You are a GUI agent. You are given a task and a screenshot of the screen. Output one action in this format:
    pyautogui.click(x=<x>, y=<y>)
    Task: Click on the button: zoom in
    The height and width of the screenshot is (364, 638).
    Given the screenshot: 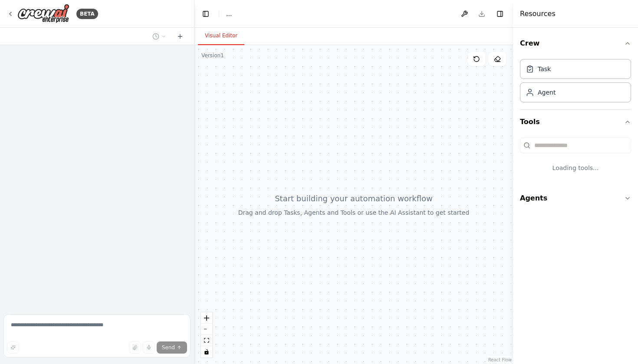 What is the action you would take?
    pyautogui.click(x=206, y=318)
    